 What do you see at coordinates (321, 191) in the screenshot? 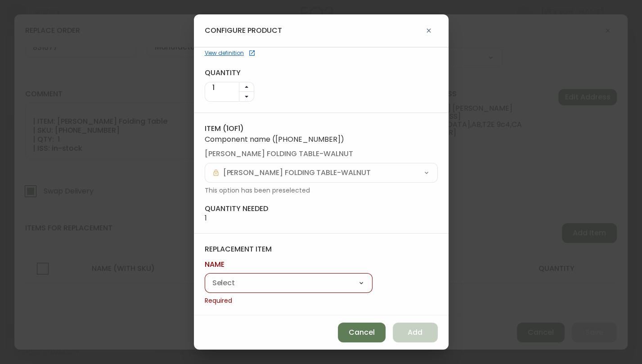
I see `span: This option has been preselected` at bounding box center [321, 191].